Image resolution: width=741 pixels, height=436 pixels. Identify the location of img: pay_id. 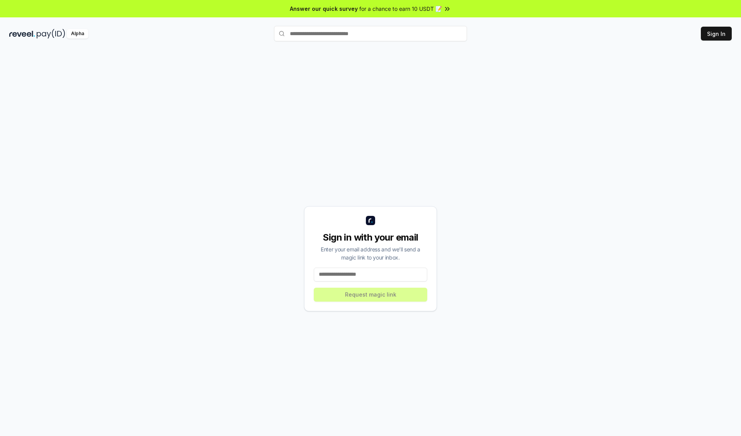
(51, 34).